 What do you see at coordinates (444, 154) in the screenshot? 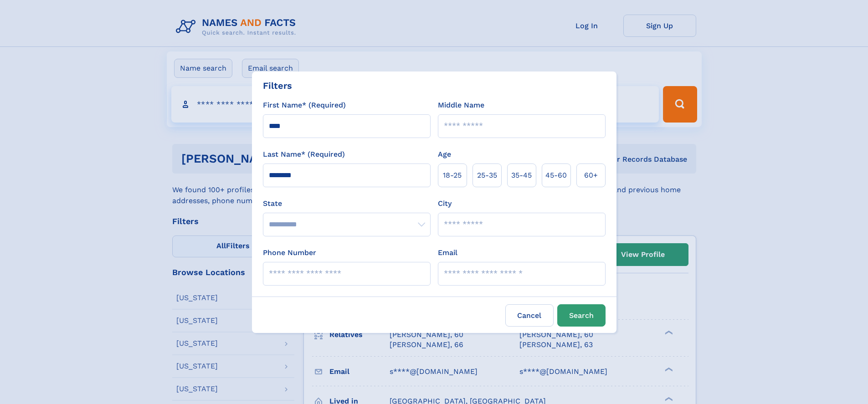
I see `label: Age` at bounding box center [444, 154].